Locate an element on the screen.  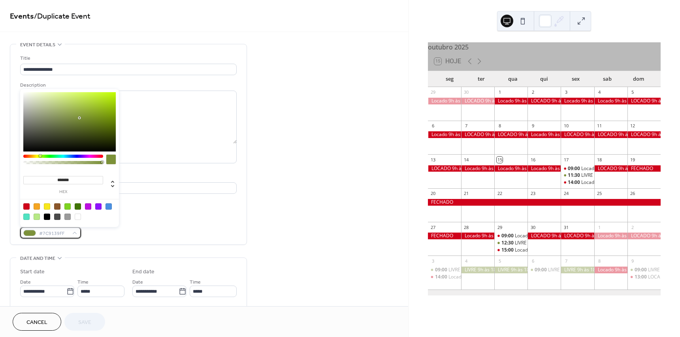
span: 13:00 is located at coordinates (641, 277).